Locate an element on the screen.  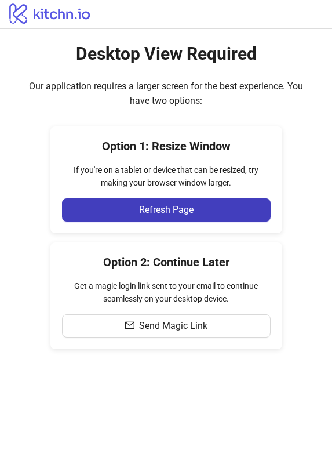
div: If you're on a tablet or device that can be resized, try making your browser window larger. is located at coordinates (166, 176).